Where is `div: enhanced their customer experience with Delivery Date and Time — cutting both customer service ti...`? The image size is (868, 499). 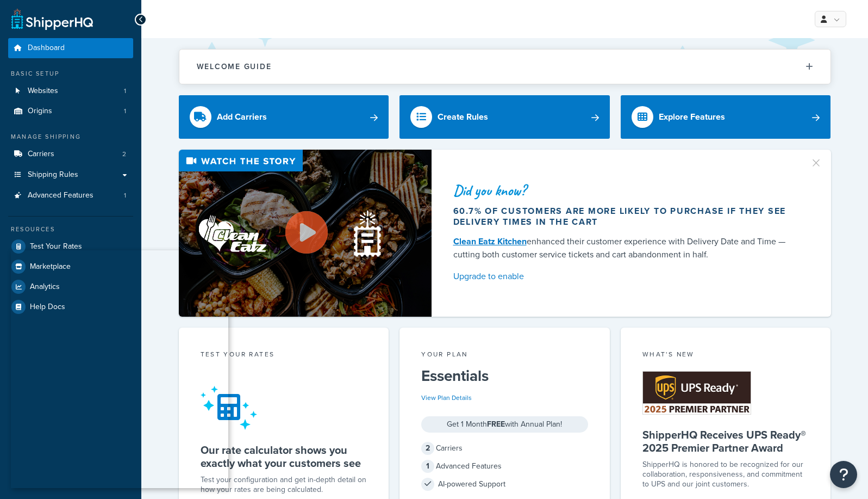
div: enhanced their customer experience with Delivery Date and Time — cutting both customer service ti... is located at coordinates (625, 248).